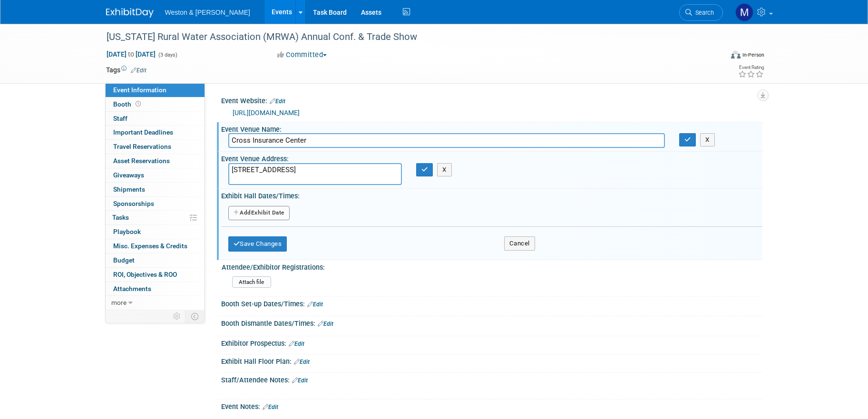  What do you see at coordinates (155, 303) in the screenshot?
I see `a: more` at bounding box center [155, 303].